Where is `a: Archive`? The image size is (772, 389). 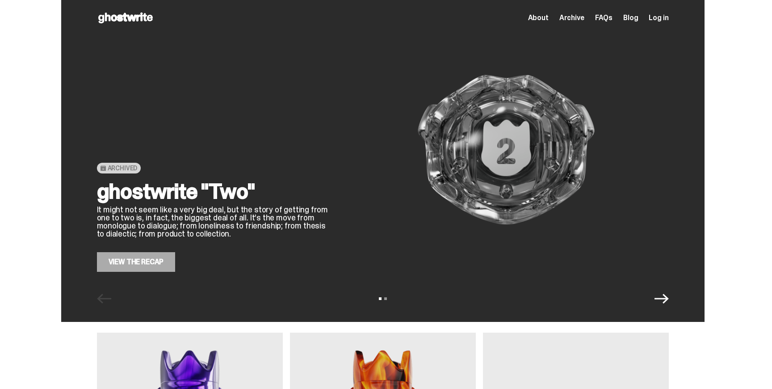
a: Archive is located at coordinates (572, 18).